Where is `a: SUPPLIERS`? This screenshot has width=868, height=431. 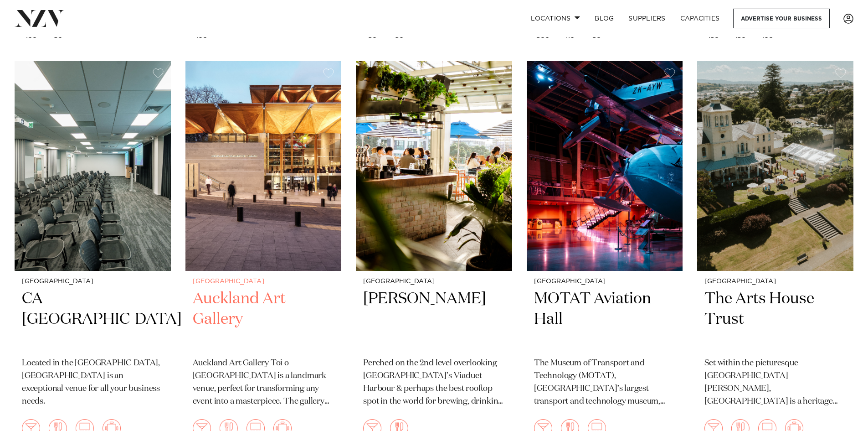
a: SUPPLIERS is located at coordinates (646, 18).